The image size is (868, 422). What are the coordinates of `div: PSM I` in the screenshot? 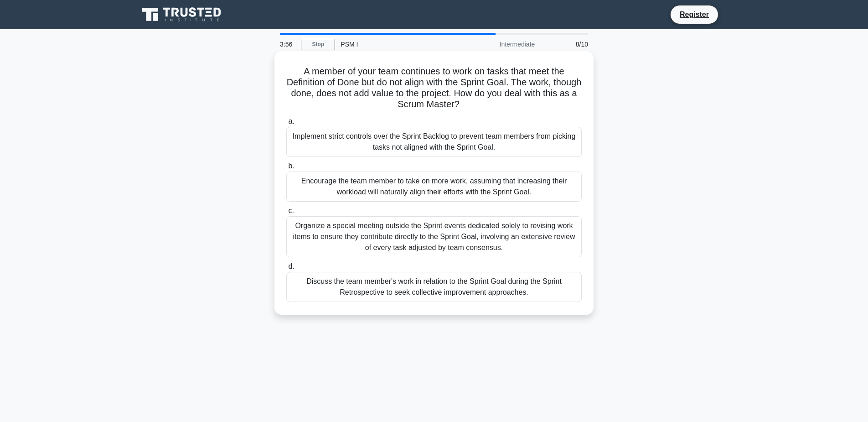 It's located at (398, 44).